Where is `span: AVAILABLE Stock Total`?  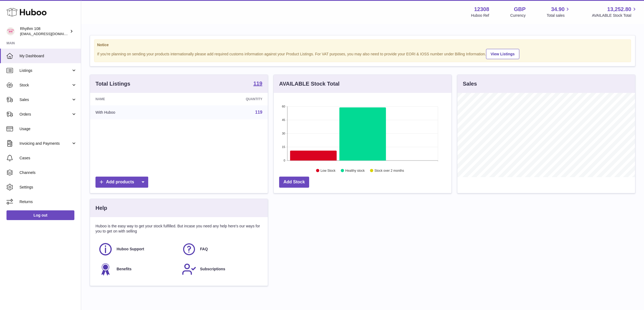
span: AVAILABLE Stock Total is located at coordinates (615, 15).